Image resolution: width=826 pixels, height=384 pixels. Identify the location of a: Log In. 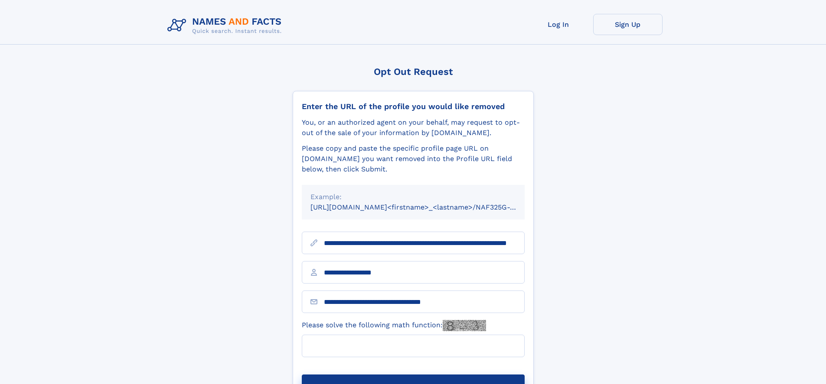
(558, 24).